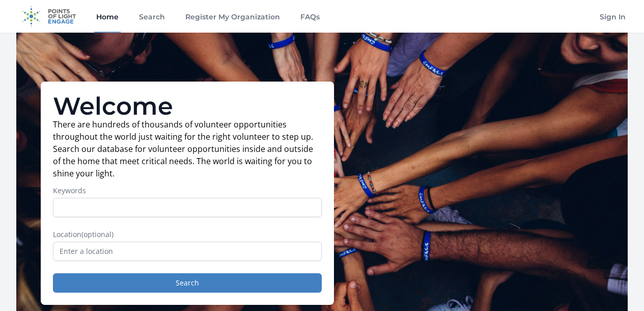  I want to click on p: There are hundreds of thousands of volunteer opportunities throughout the world just waiting for ..., so click(188, 148).